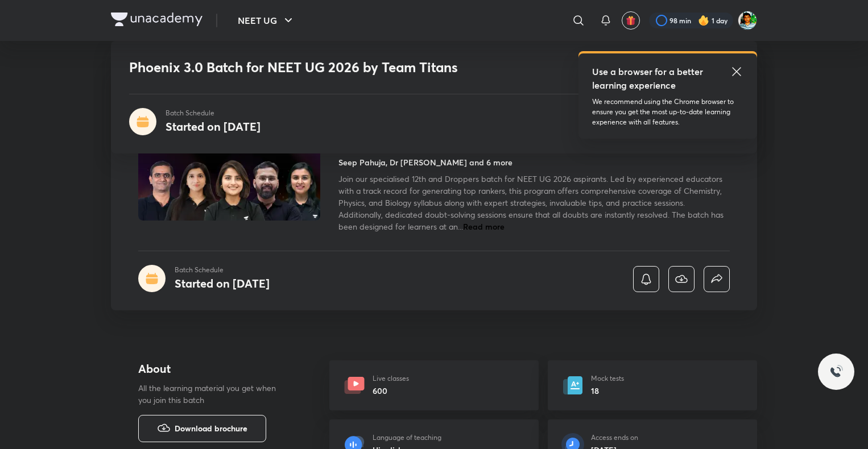 This screenshot has height=449, width=868. What do you see at coordinates (391, 391) in the screenshot?
I see `h6: 600` at bounding box center [391, 391].